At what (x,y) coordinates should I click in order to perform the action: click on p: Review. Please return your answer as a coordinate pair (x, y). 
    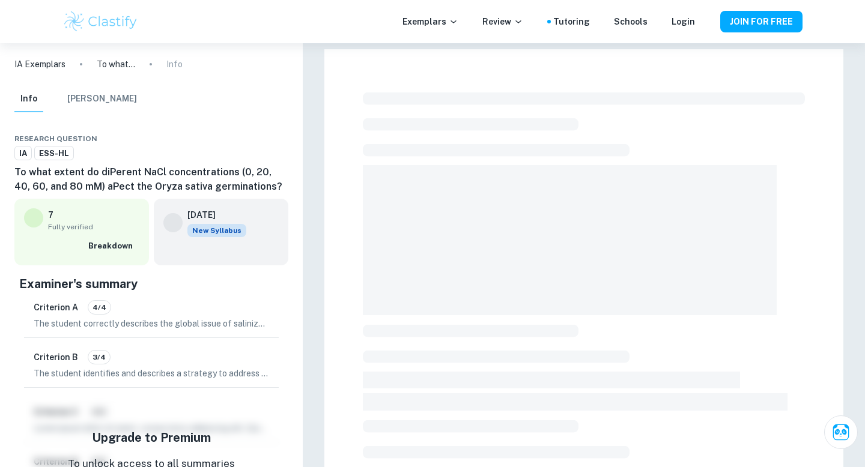
    Looking at the image, I should click on (503, 22).